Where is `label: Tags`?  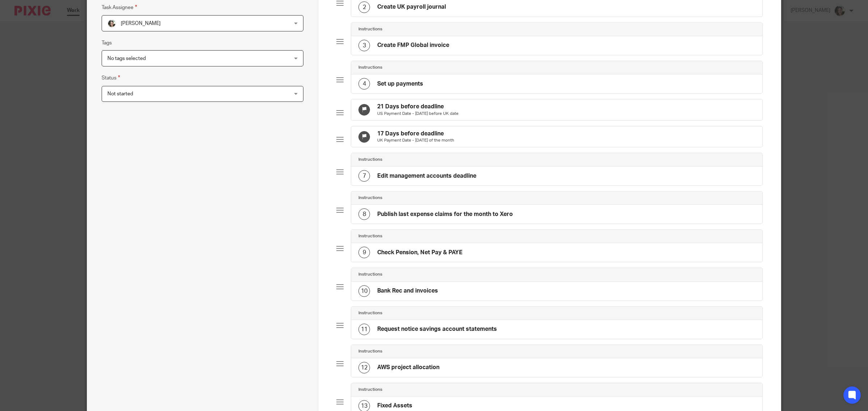 label: Tags is located at coordinates (107, 43).